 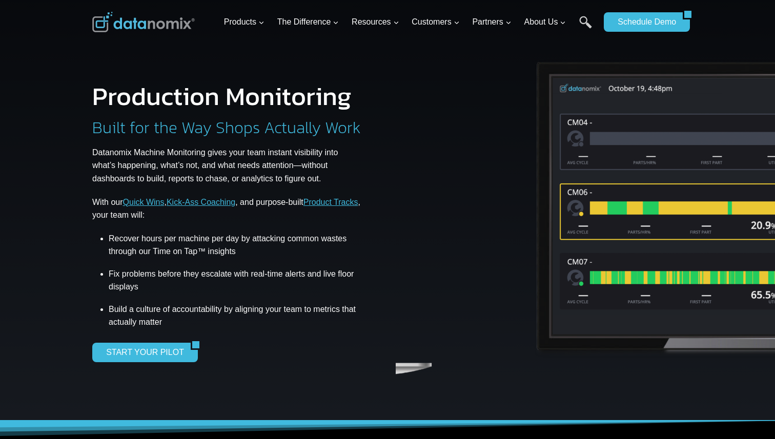 I want to click on span: Last Name, so click(x=247, y=5).